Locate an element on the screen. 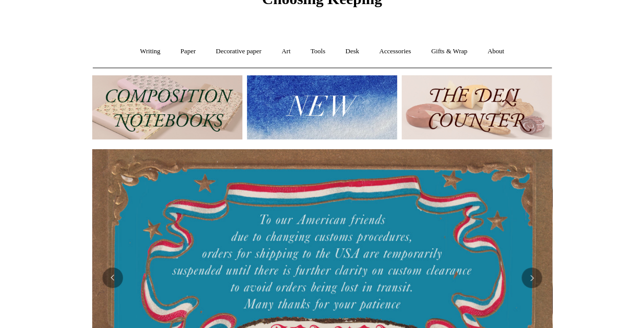 This screenshot has width=644, height=328. a: About is located at coordinates (496, 52).